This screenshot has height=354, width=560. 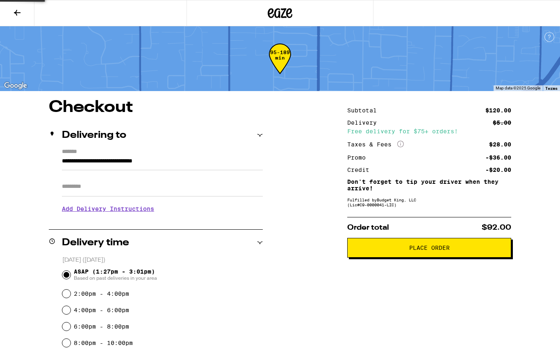 What do you see at coordinates (16, 86) in the screenshot?
I see `img: Google` at bounding box center [16, 86].